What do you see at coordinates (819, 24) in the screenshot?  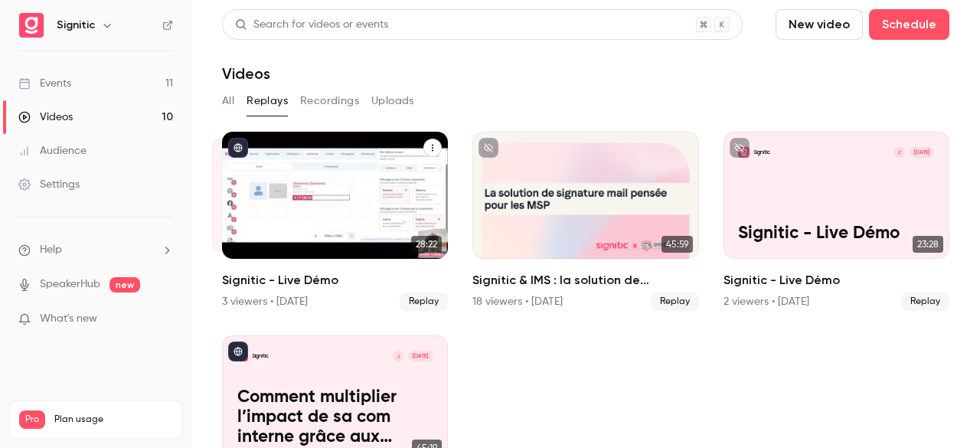 I see `button: New video` at bounding box center [819, 24].